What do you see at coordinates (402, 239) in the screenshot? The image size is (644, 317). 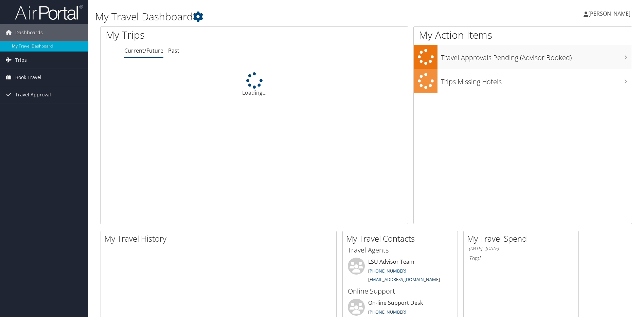 I see `h2: My Travel Contacts` at bounding box center [402, 239].